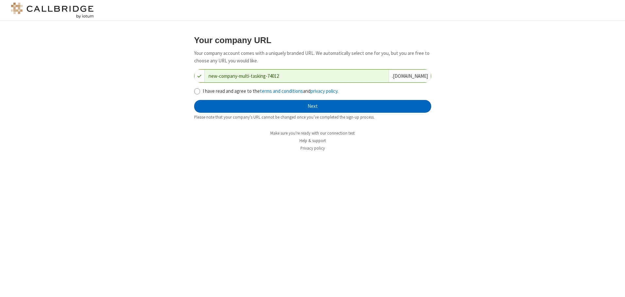 The image size is (625, 297). I want to click on a: Make sure you're ready with our connection test, so click(312, 133).